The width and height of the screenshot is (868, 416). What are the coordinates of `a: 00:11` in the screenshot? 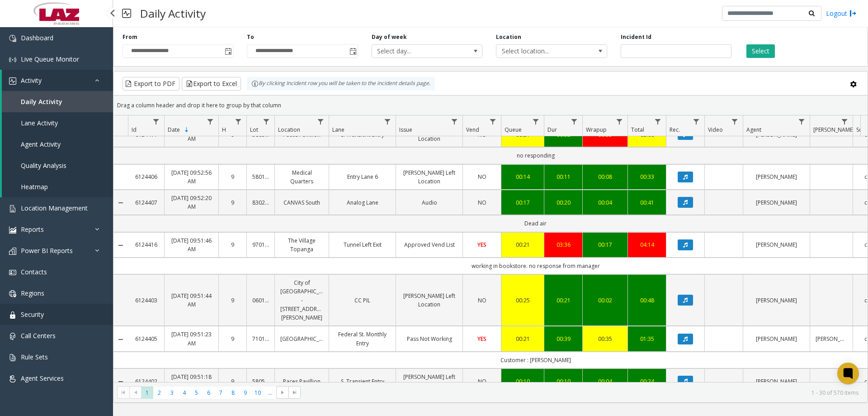 It's located at (563, 177).